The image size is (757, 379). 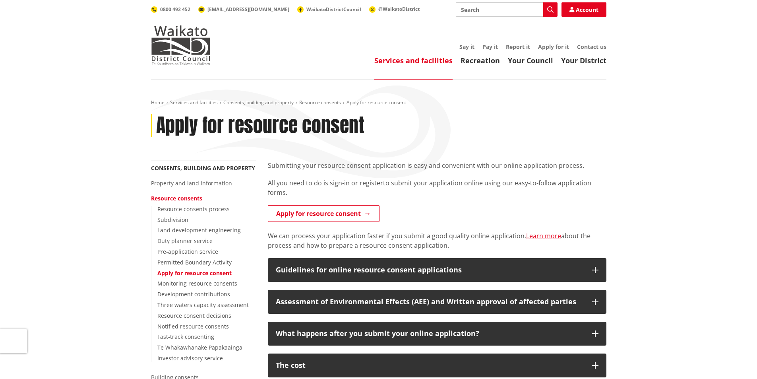 I want to click on div: Assessment of Environmental Effects (AEE) and Written approval of affected parties, so click(x=430, y=302).